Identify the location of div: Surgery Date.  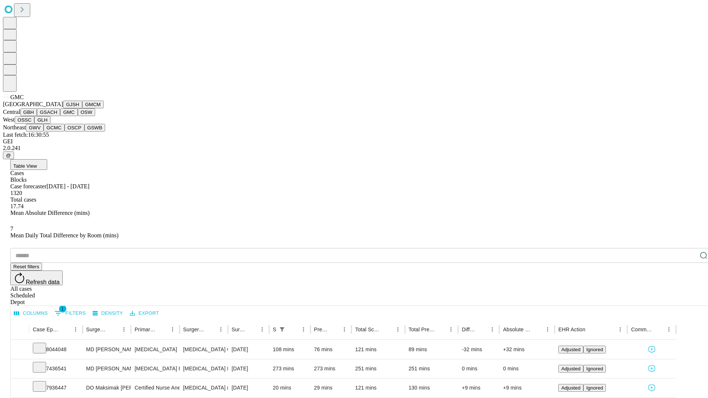
(238, 330).